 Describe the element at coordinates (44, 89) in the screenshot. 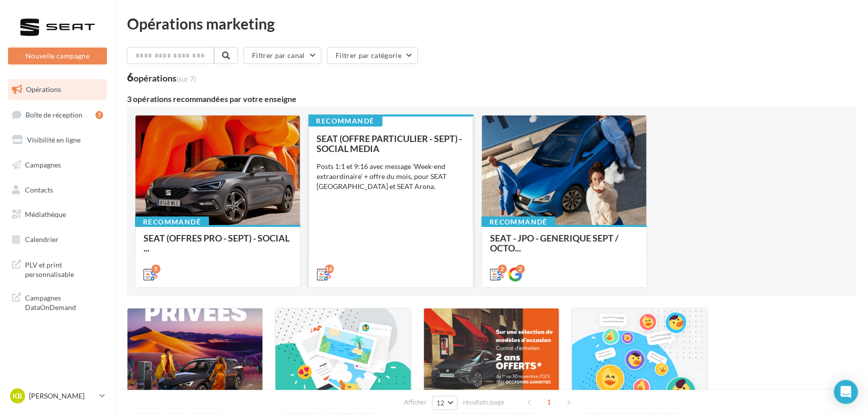

I see `span: Opérations` at that location.